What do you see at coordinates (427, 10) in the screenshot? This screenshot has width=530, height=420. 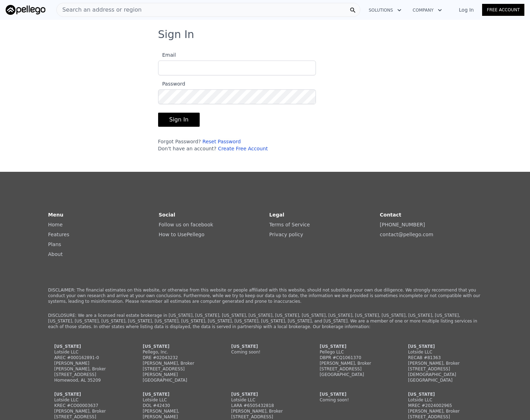 I see `button: Company` at bounding box center [427, 10].